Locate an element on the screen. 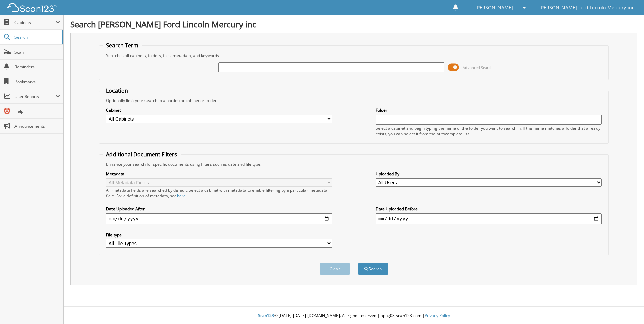 The height and width of the screenshot is (324, 644). label: File type is located at coordinates (219, 235).